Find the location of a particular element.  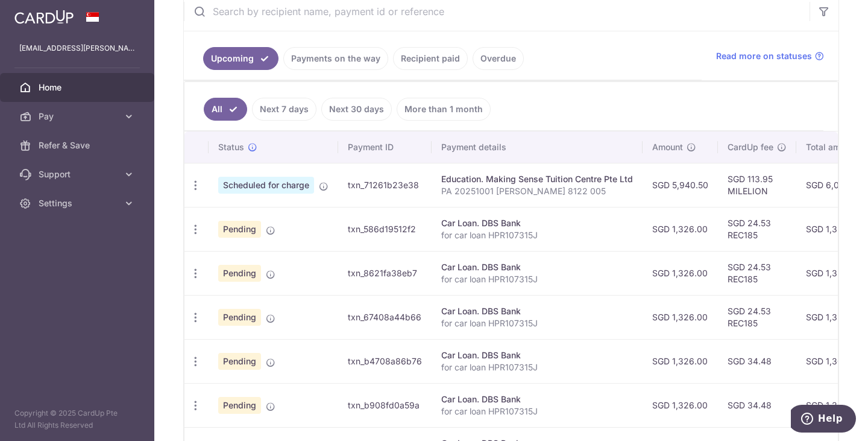

th: Payment details is located at coordinates (537, 148).